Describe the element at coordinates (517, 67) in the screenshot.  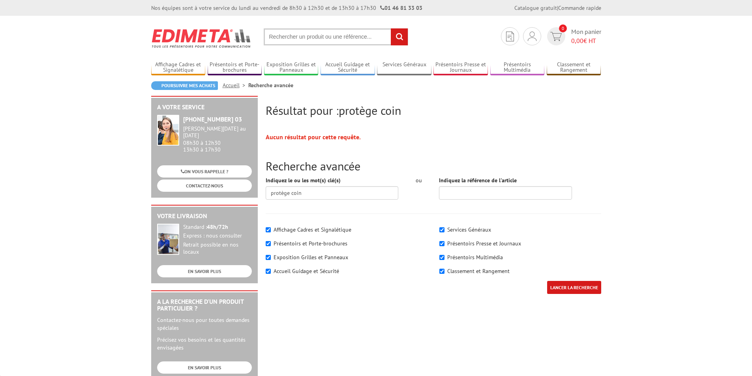
I see `a: Présentoirs Multimédia` at that location.